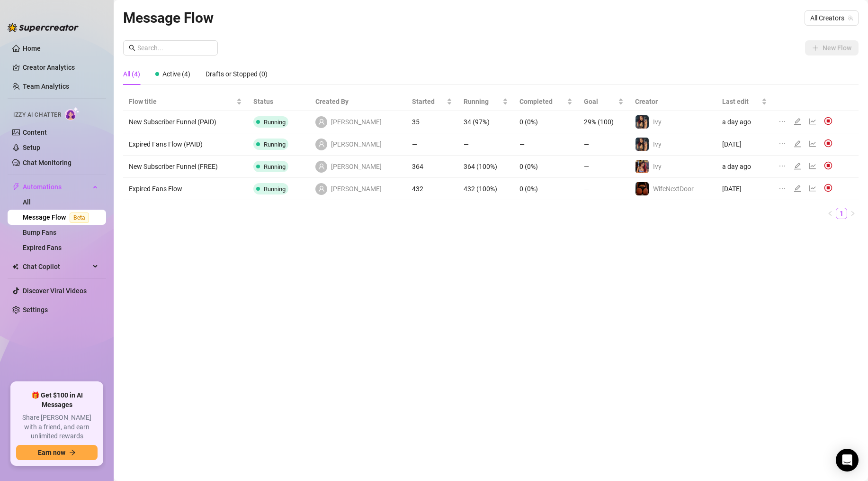 This screenshot has width=868, height=481. I want to click on td: 432, so click(432, 189).